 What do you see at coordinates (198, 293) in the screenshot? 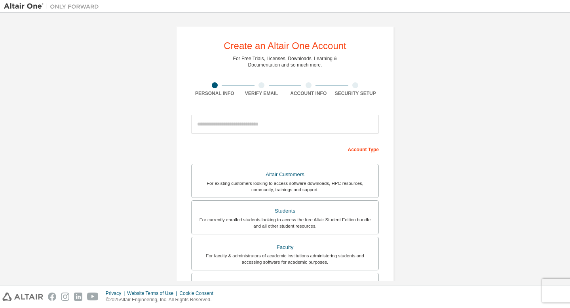
I see `div: Cookie Consent` at bounding box center [198, 293].